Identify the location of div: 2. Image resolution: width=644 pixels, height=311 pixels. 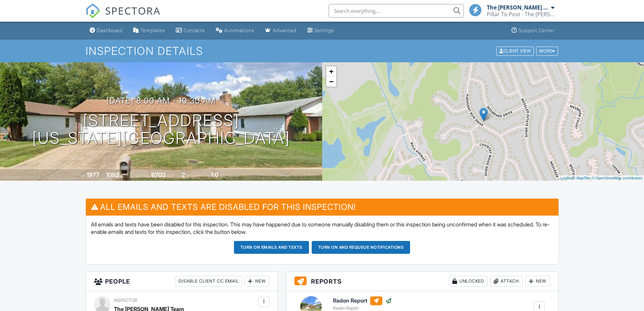
(183, 175).